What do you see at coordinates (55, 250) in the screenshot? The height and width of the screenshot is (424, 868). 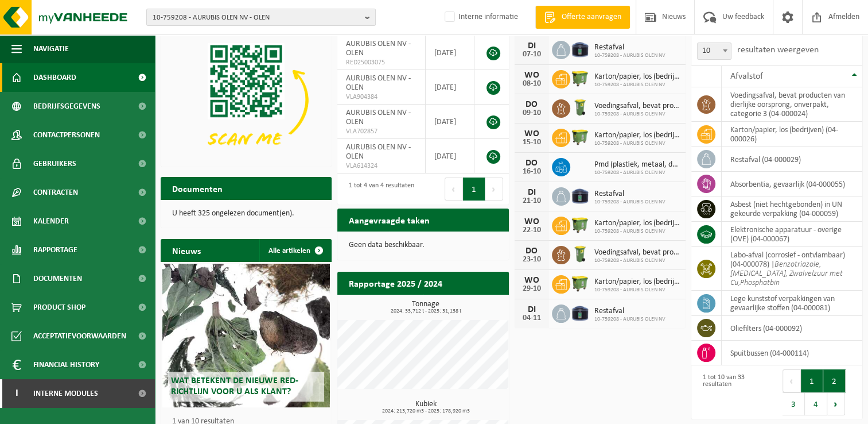 I see `span: Rapportage` at bounding box center [55, 250].